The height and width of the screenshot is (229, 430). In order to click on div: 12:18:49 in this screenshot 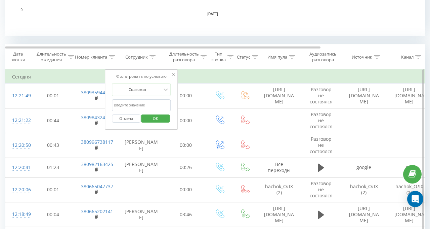, I will do `click(19, 214)`.